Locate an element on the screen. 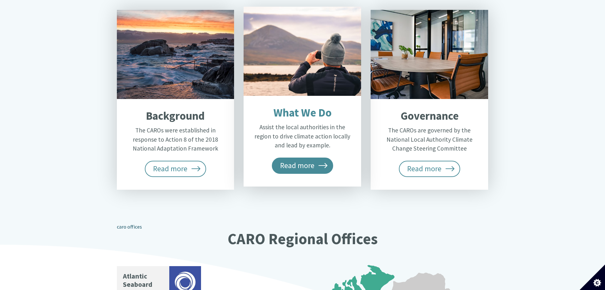 The height and width of the screenshot is (290, 605). h2: What We Do is located at coordinates (303, 112).